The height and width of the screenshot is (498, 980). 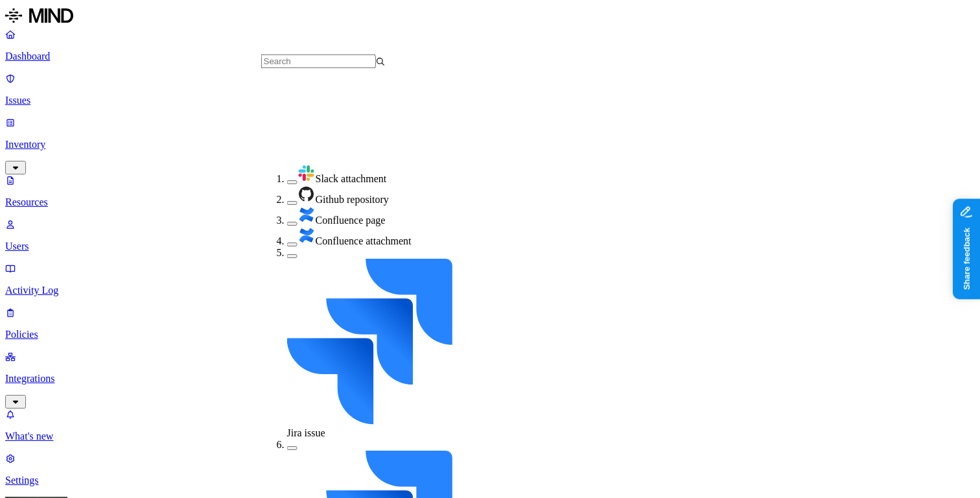 I want to click on img: slack.svg, so click(x=306, y=173).